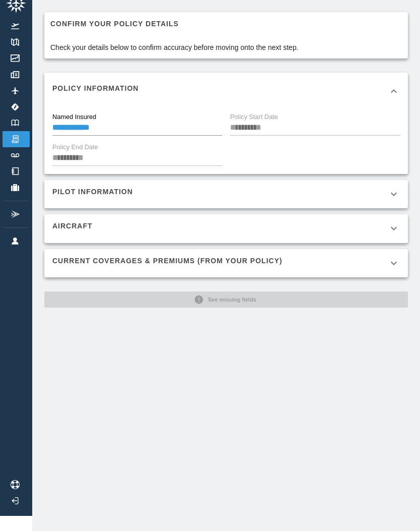 The image size is (420, 531). I want to click on h6: Confirm your policy details, so click(226, 23).